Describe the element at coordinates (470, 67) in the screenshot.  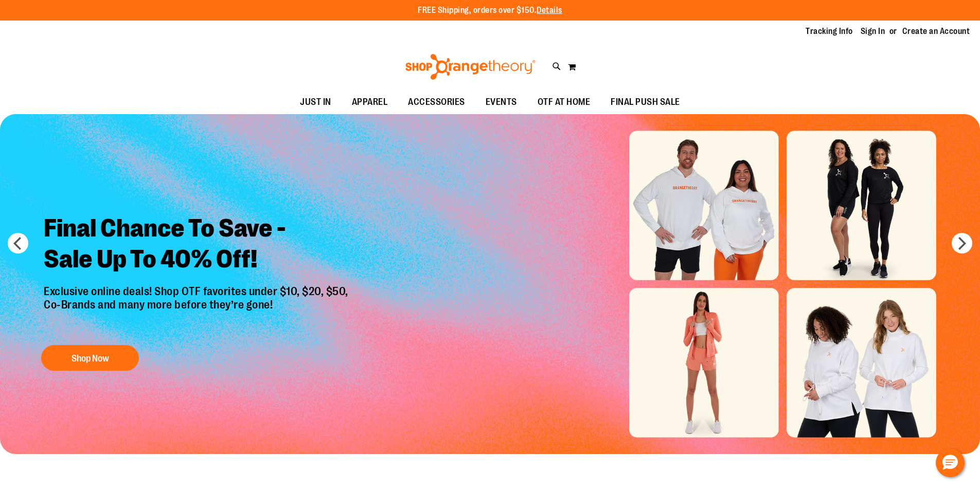
I see `img: Shop Orangetheory` at that location.